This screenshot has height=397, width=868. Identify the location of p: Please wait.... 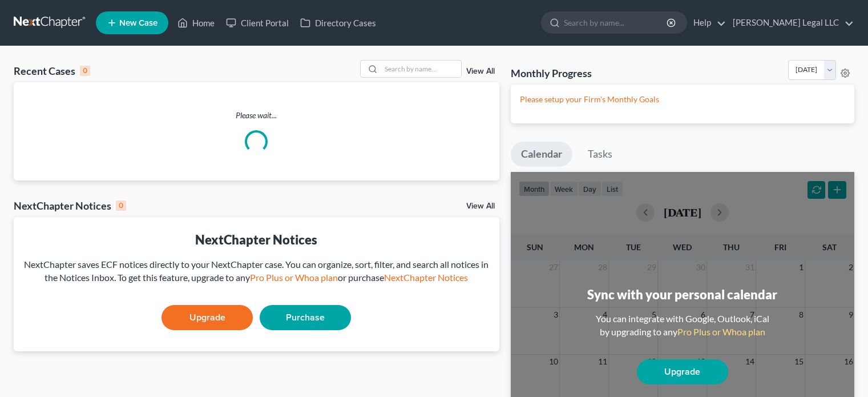
(256, 115).